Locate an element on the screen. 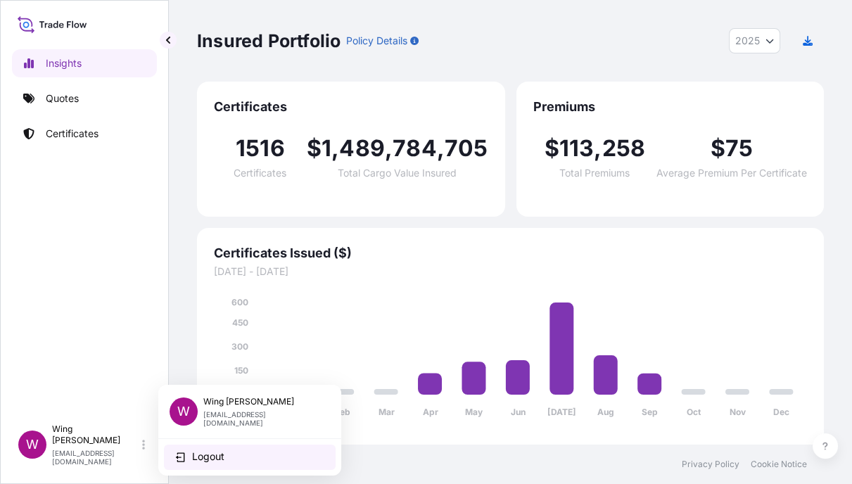 The image size is (852, 484). a: Certificates is located at coordinates (84, 134).